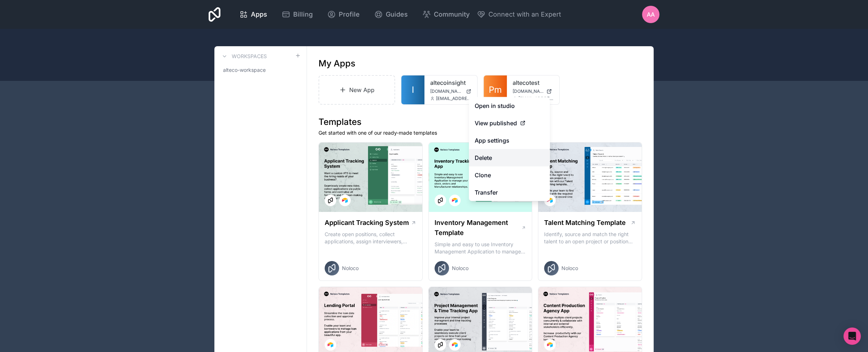 Image resolution: width=868 pixels, height=352 pixels. I want to click on h1: Inventory Management Template, so click(478, 227).